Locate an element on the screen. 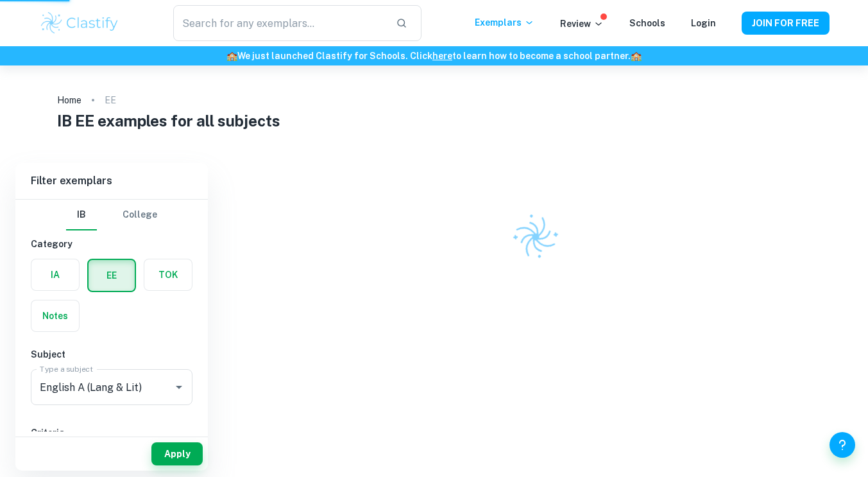 Image resolution: width=868 pixels, height=477 pixels. button: IB is located at coordinates (82, 215).